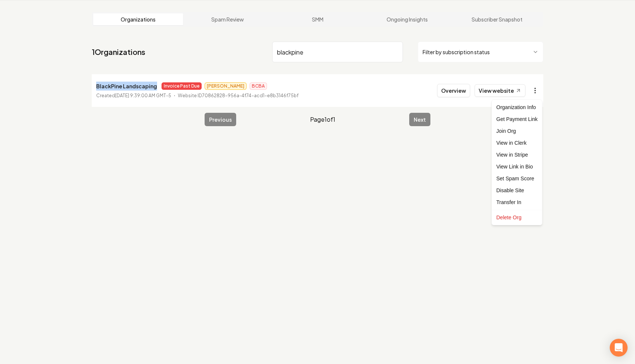  What do you see at coordinates (517, 167) in the screenshot?
I see `a: View Link in Bio` at bounding box center [517, 167].